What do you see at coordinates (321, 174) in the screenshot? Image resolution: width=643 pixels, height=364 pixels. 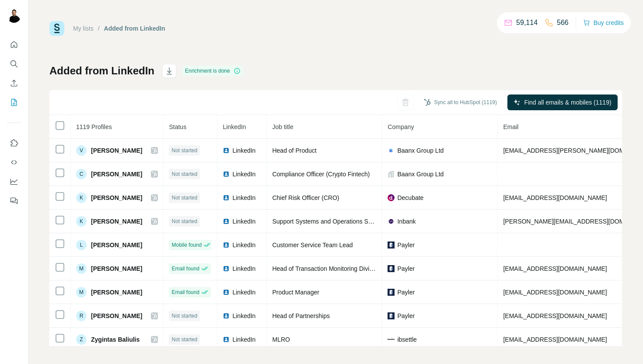 I see `span: Compliance Officer (Crypto Fintech)` at bounding box center [321, 174].